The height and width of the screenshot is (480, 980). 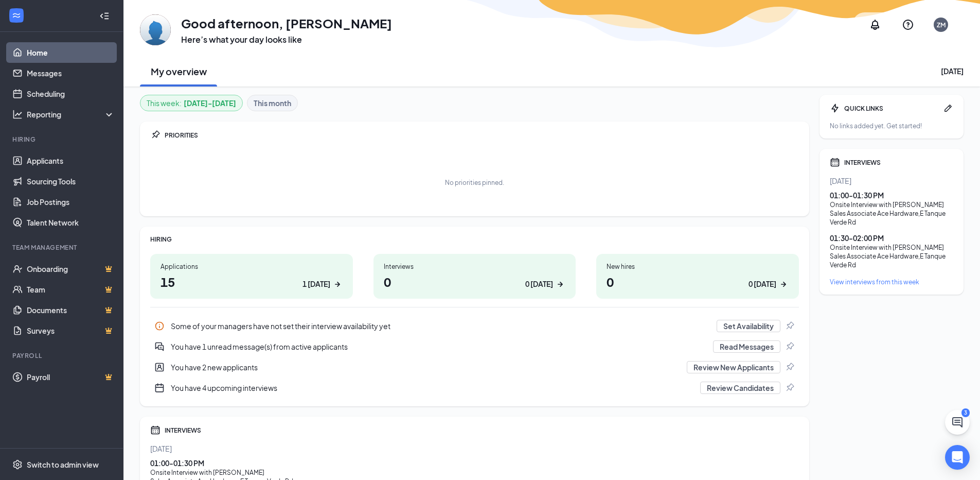 I want to click on div: ZM, so click(x=941, y=25).